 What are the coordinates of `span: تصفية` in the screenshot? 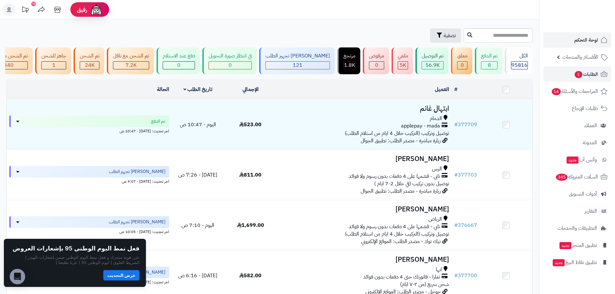 It's located at (449, 35).